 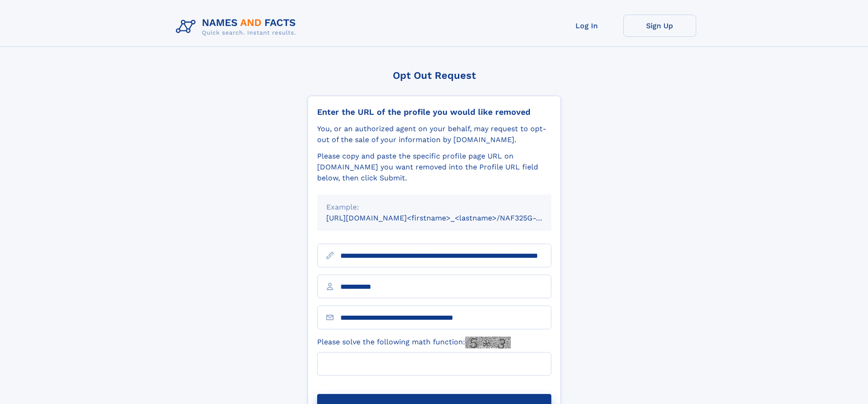 I want to click on div: You, or an authorized agent on your behalf, may request to opt-out of the sale of your informatio..., so click(x=434, y=135).